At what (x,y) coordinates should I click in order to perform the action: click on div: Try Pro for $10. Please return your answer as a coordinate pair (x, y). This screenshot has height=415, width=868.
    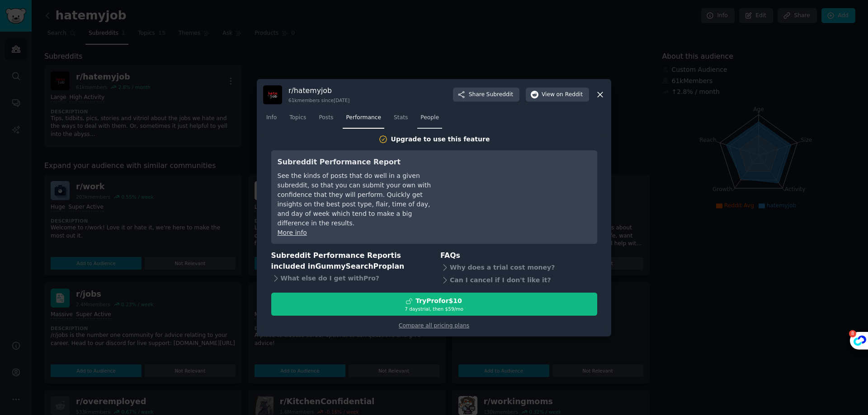
    Looking at the image, I should click on (438, 301).